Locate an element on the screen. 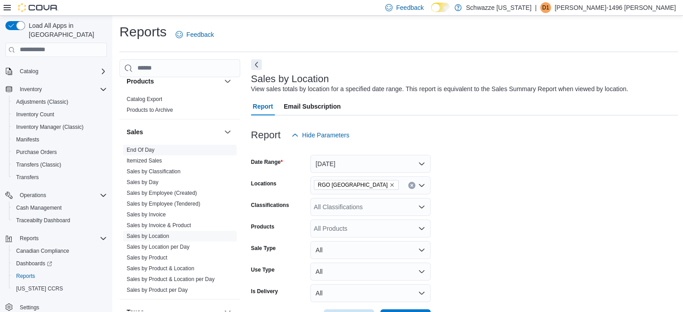 Image resolution: width=683 pixels, height=312 pixels. label: Is Delivery is located at coordinates (265, 292).